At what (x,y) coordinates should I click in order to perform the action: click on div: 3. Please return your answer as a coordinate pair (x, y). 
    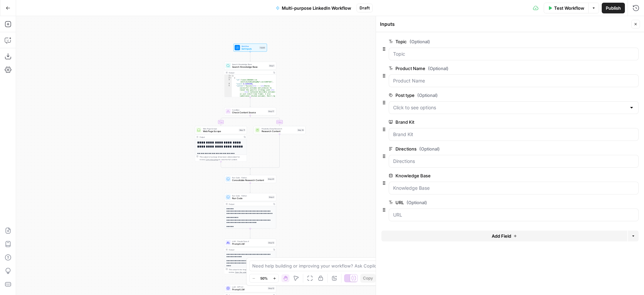
    Looking at the image, I should click on (228, 81).